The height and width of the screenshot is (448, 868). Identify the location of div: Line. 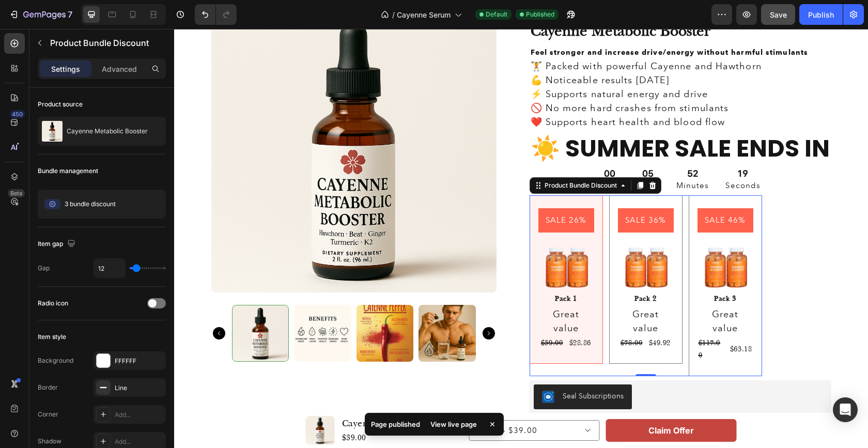
(139, 388).